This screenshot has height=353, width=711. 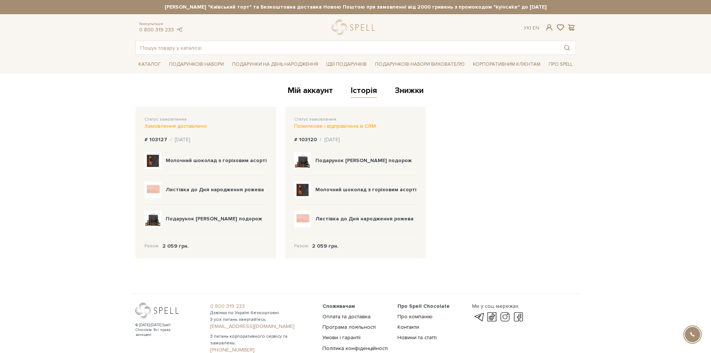 I want to click on a: Історія, so click(x=364, y=91).